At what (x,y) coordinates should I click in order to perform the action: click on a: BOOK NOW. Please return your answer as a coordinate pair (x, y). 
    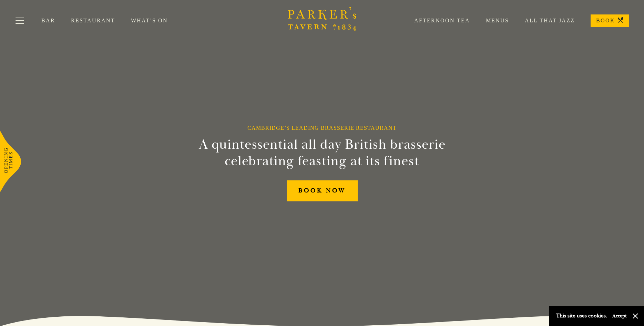
    Looking at the image, I should click on (322, 191).